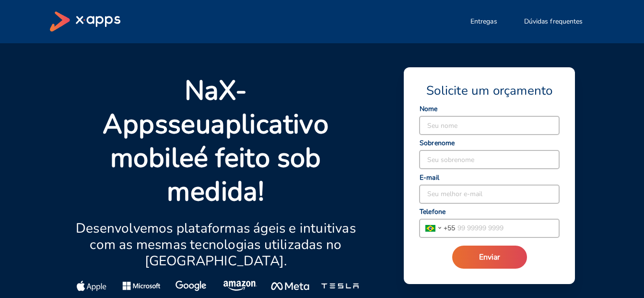 The image size is (644, 298). Describe the element at coordinates (489, 194) in the screenshot. I see `input: Seu melhor e-mail` at that location.